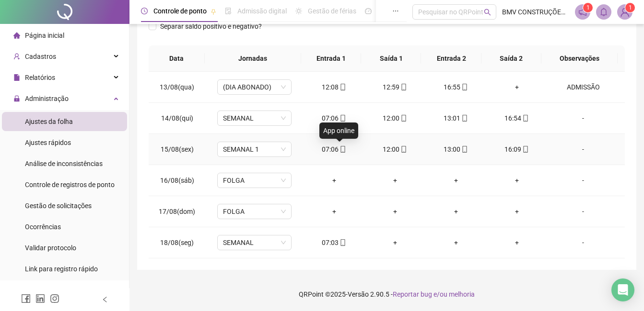  I want to click on span: file-done, so click(228, 11).